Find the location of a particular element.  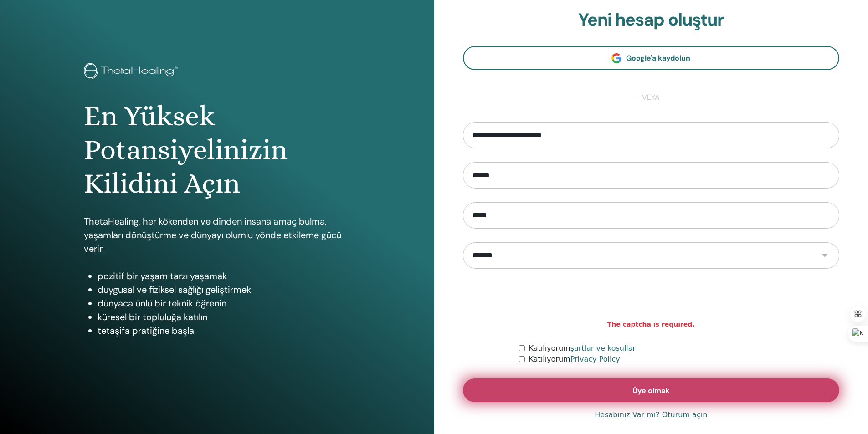

span: veya is located at coordinates (650, 98).